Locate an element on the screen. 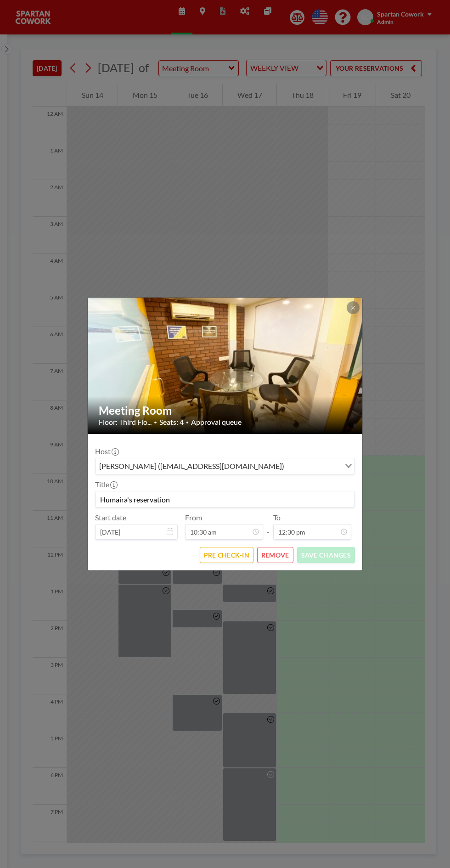 This screenshot has width=450, height=868. span: Seats: 4 is located at coordinates (171, 422).